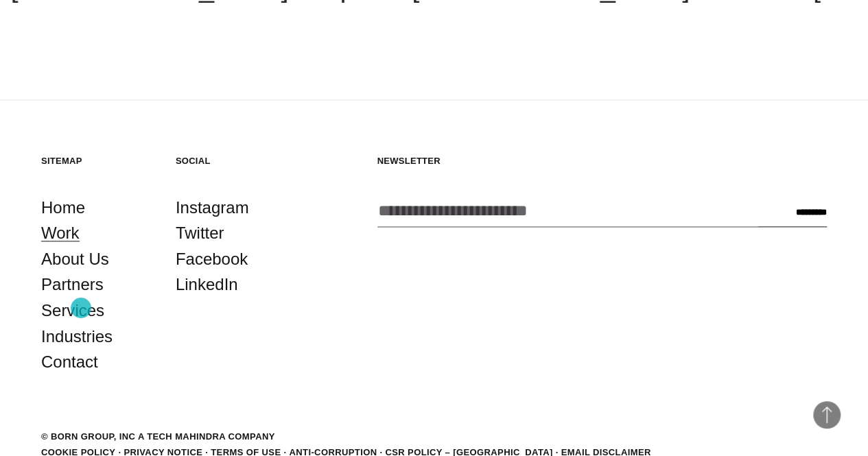 Image resolution: width=868 pixels, height=456 pixels. I want to click on button: Back to Top, so click(827, 415).